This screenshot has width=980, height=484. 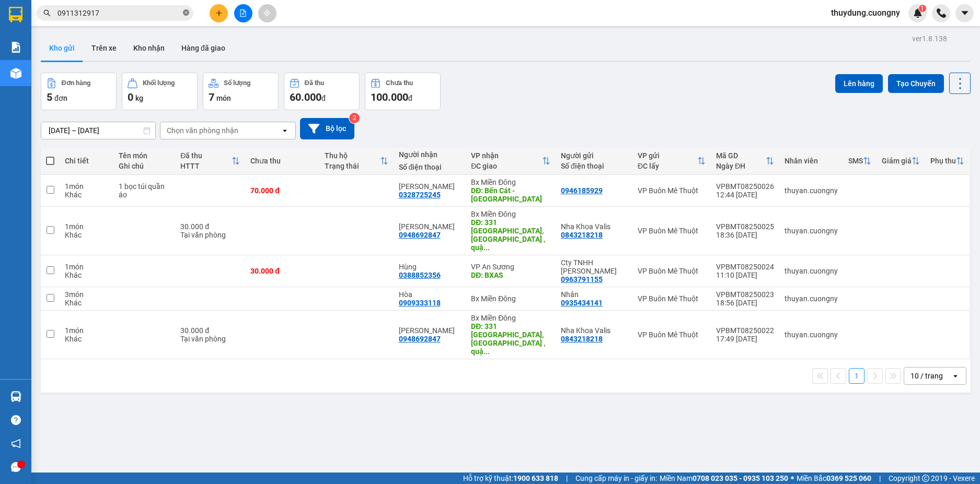 I want to click on button: Chưa thu100.000đ, so click(x=403, y=92).